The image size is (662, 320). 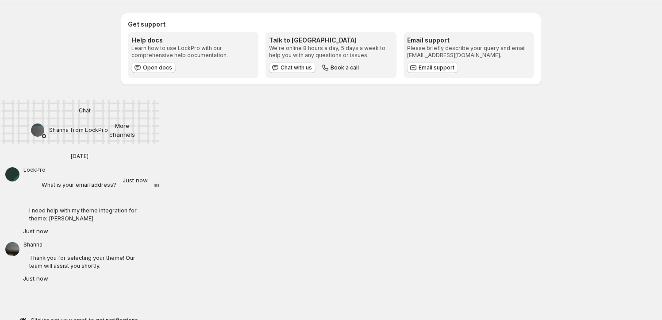 I want to click on span: Thank you for selecting your theme! Our team will assist you shortly., so click(x=82, y=261).